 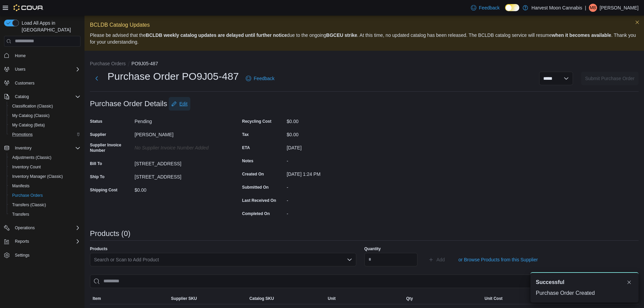 What do you see at coordinates (45, 167) in the screenshot?
I see `span: Inventory Count` at bounding box center [45, 167].